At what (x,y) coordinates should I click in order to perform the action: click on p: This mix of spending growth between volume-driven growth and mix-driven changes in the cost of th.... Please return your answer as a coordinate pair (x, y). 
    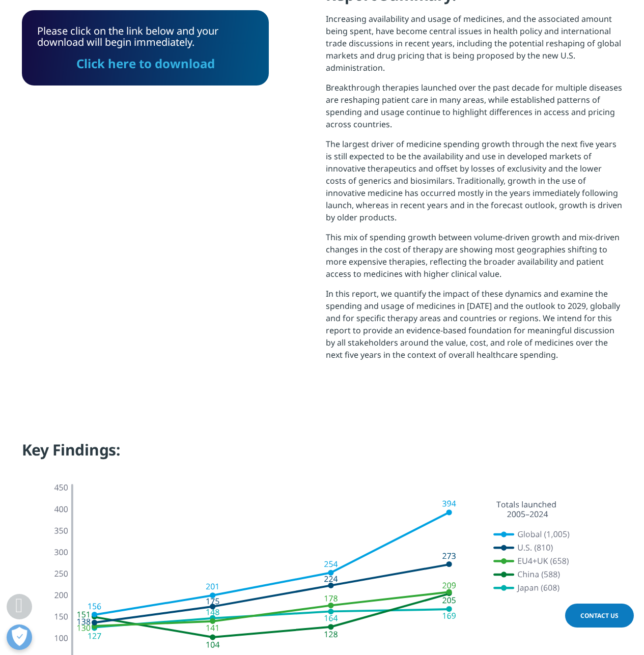
    Looking at the image, I should click on (474, 259).